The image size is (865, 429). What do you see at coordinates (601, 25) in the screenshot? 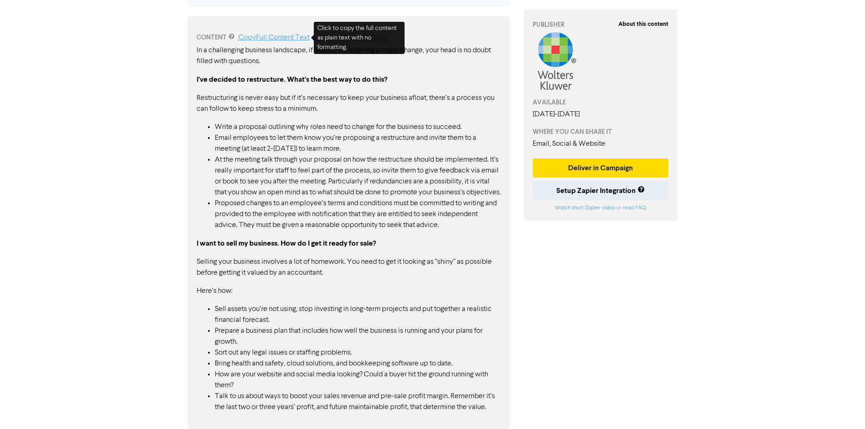
I see `div: PUBLISHER` at bounding box center [601, 25].